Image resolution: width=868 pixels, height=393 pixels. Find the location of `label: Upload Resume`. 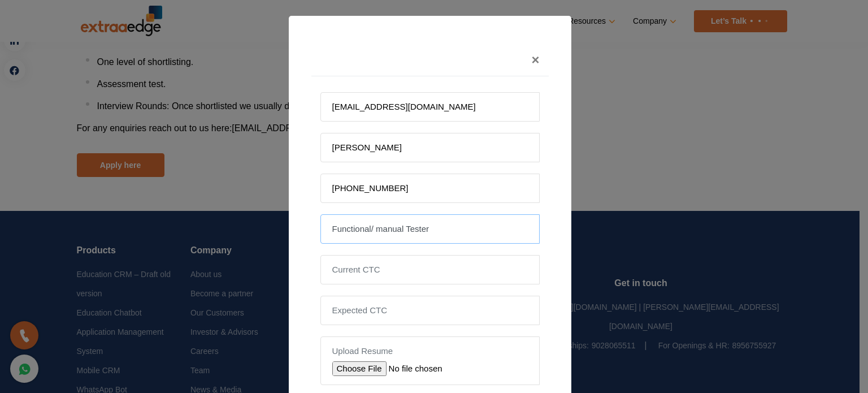

label: Upload Resume is located at coordinates (430, 352).